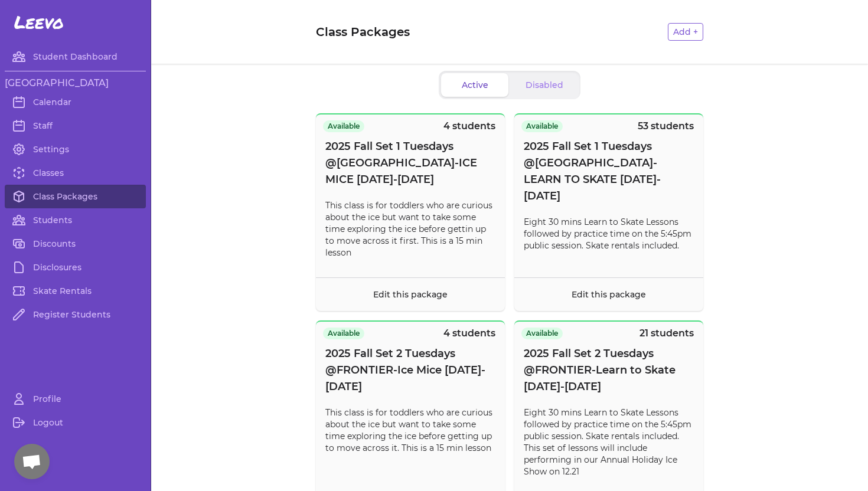 The height and width of the screenshot is (491, 868). Describe the element at coordinates (75, 149) in the screenshot. I see `a: Settings` at that location.